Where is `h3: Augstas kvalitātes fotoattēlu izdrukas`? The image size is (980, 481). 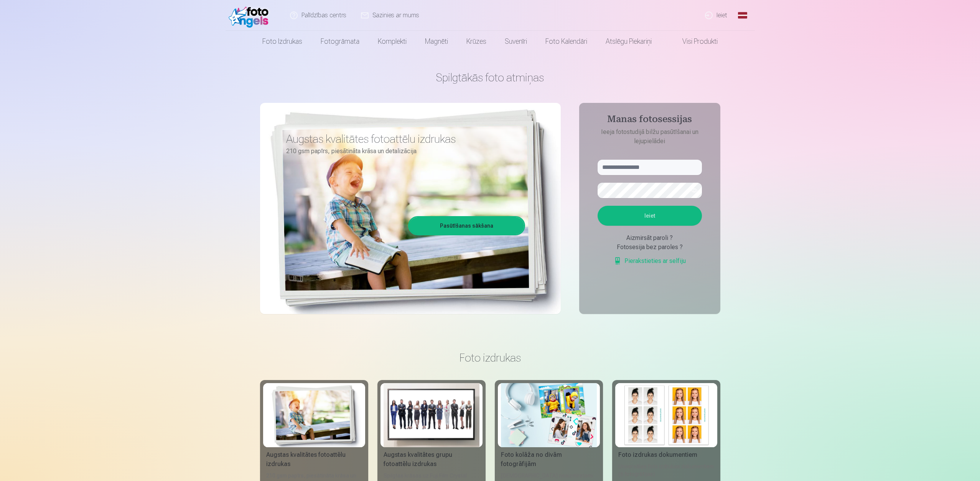 h3: Augstas kvalitātes fotoattēlu izdrukas is located at coordinates (403, 139).